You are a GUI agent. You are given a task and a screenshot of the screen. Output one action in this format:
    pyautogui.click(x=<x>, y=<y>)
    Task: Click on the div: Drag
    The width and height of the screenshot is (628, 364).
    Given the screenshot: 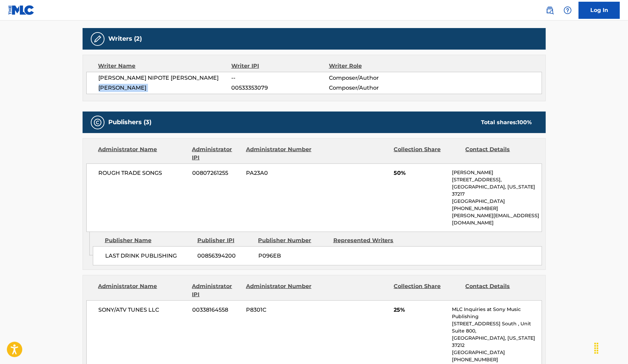 What is the action you would take?
    pyautogui.click(x=596, y=348)
    